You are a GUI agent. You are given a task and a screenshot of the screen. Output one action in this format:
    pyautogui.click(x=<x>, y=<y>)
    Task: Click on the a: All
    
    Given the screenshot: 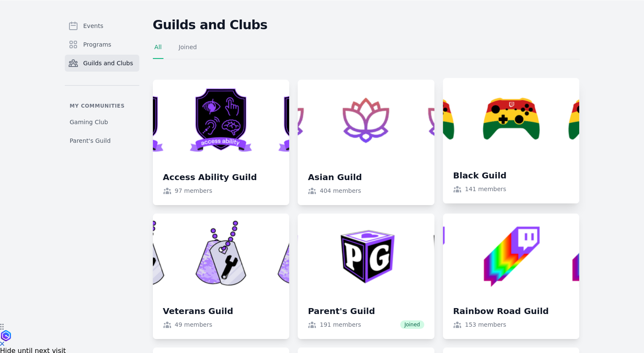 What is the action you would take?
    pyautogui.click(x=158, y=51)
    